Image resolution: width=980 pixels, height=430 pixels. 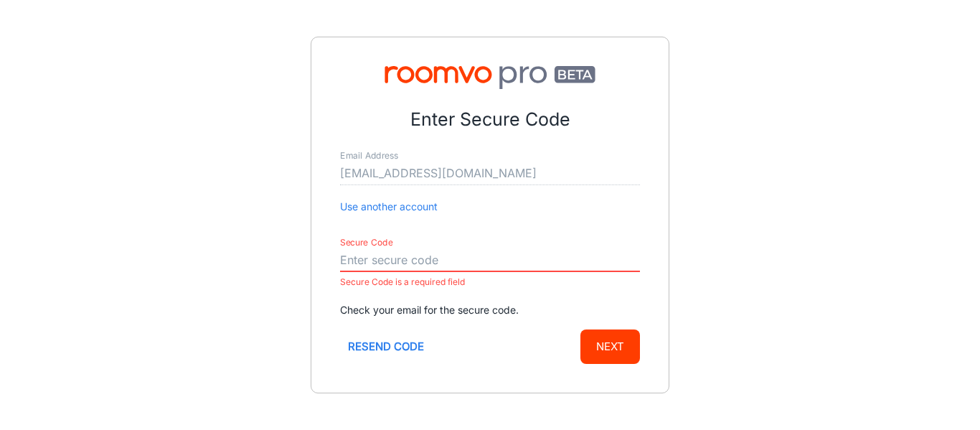 I want to click on p: Enter Secure Code, so click(x=490, y=120).